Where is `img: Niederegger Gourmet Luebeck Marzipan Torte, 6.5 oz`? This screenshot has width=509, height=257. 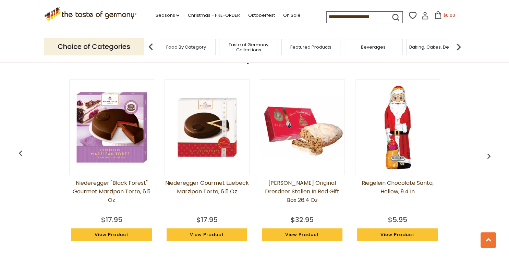
img: Niederegger Gourmet Luebeck Marzipan Torte, 6.5 oz is located at coordinates (207, 127).